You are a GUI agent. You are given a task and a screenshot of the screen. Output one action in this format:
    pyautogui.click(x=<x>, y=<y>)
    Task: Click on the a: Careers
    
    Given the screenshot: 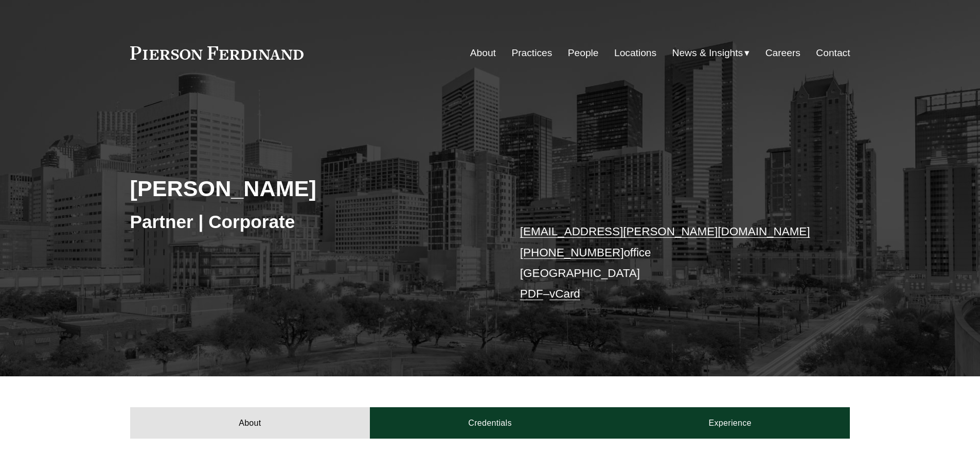 What is the action you would take?
    pyautogui.click(x=783, y=53)
    